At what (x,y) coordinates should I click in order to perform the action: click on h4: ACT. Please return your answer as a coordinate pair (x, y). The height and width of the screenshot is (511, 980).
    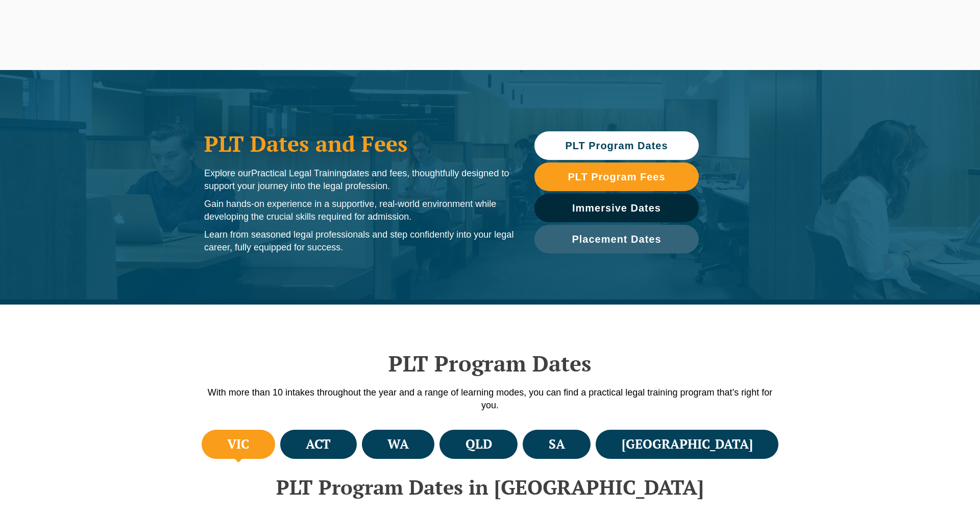
    Looking at the image, I should click on (318, 444).